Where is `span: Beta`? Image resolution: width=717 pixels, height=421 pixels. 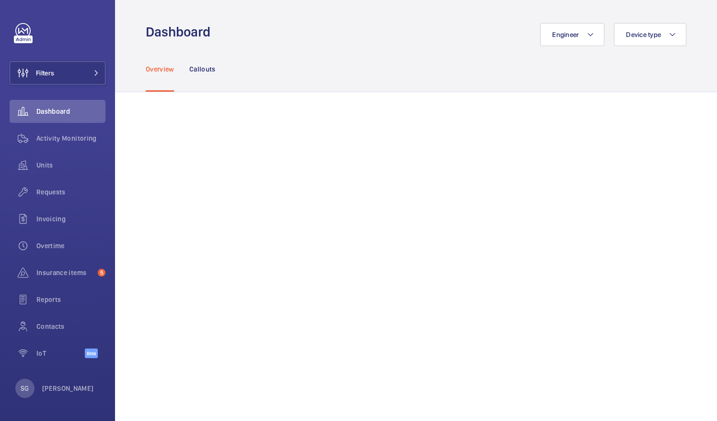
span: Beta is located at coordinates (91, 353).